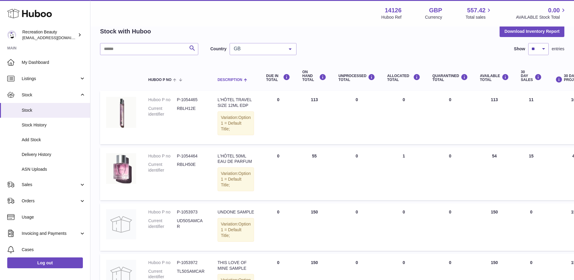  I want to click on dd: RBLH50E, so click(191, 167).